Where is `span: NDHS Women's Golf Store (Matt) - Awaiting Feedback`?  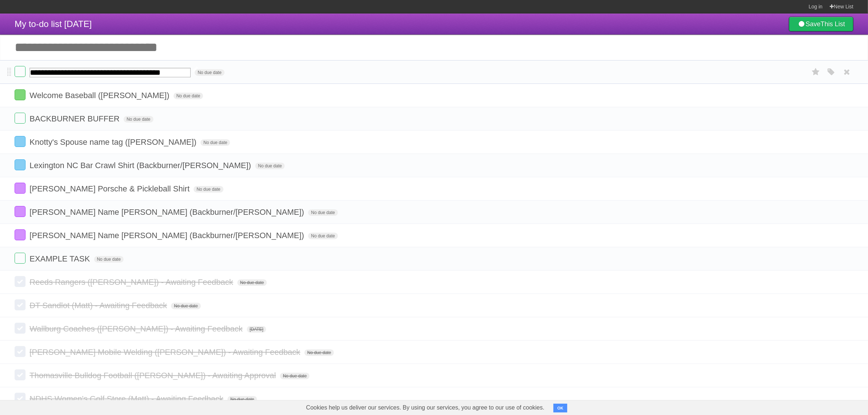 span: NDHS Women's Golf Store (Matt) - Awaiting Feedback is located at coordinates (127, 399).